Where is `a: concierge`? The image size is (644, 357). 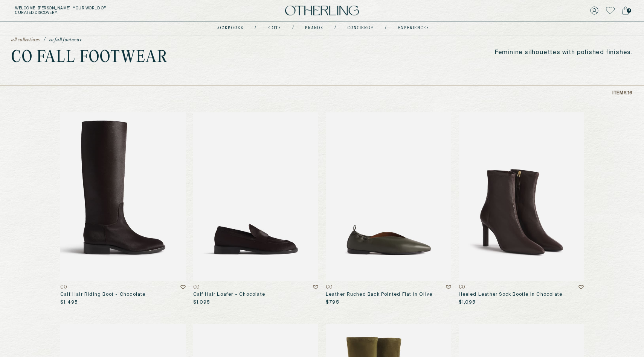 a: concierge is located at coordinates (360, 29).